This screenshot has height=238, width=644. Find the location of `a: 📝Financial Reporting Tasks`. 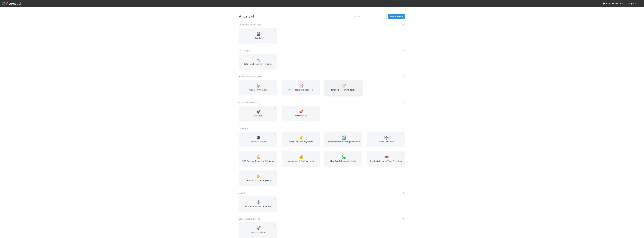

a: 📝Financial Reporting Tasks is located at coordinates (343, 87).